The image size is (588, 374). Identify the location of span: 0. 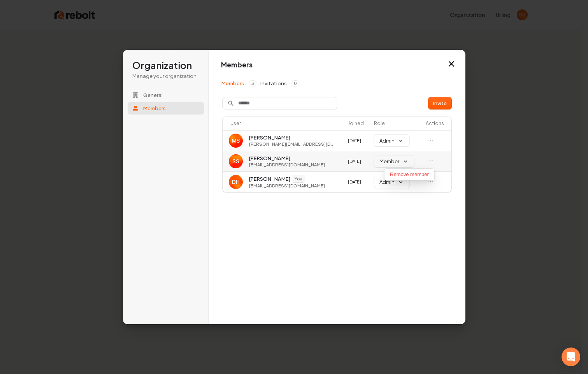
(295, 83).